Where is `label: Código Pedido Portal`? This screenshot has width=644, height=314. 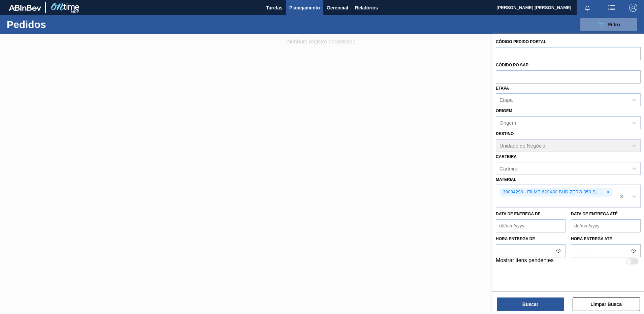
label: Código Pedido Portal is located at coordinates (521, 42).